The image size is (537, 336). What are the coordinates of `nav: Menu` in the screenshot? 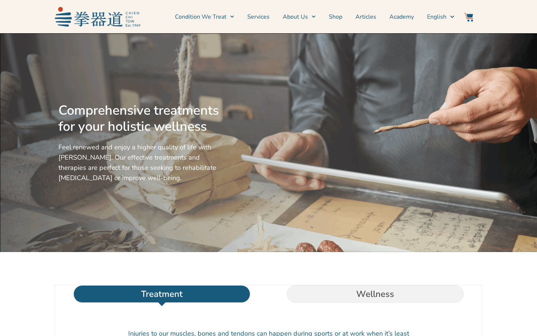 It's located at (299, 17).